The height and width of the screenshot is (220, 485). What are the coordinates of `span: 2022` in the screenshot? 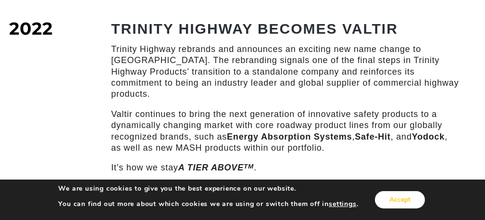 It's located at (31, 28).